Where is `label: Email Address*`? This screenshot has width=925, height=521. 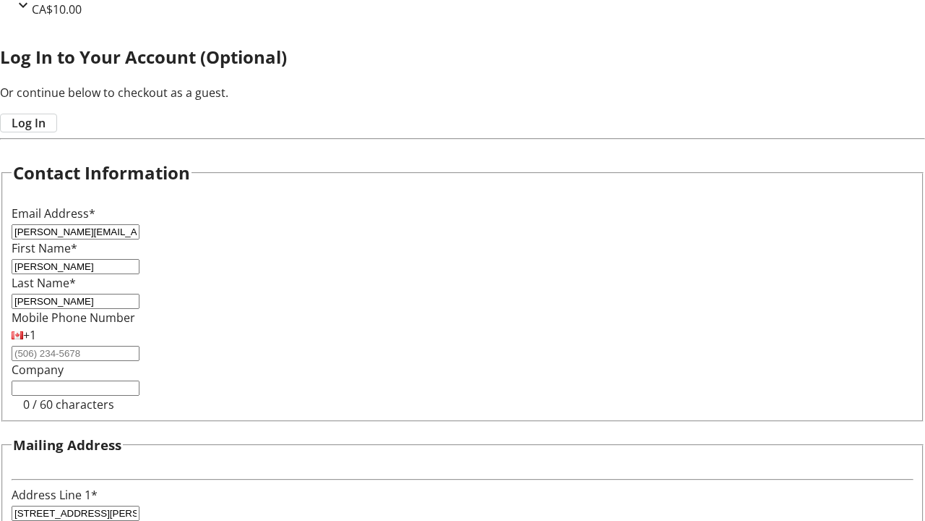 label: Email Address* is located at coordinates (54, 213).